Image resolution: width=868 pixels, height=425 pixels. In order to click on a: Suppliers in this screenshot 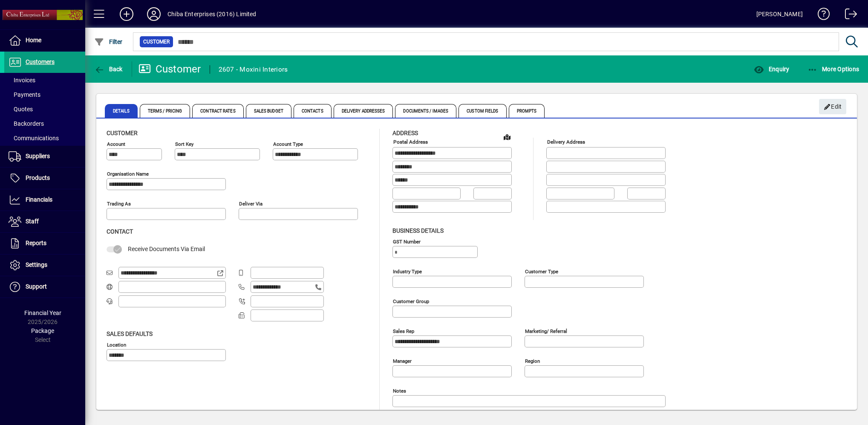, I will do `click(45, 157)`.